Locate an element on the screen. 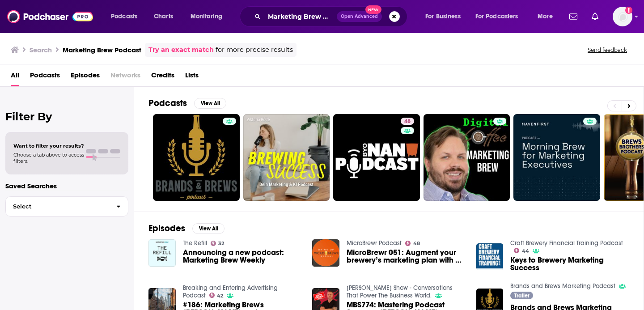 This screenshot has width=644, height=310. a: PodcastsView All is located at coordinates (187, 103).